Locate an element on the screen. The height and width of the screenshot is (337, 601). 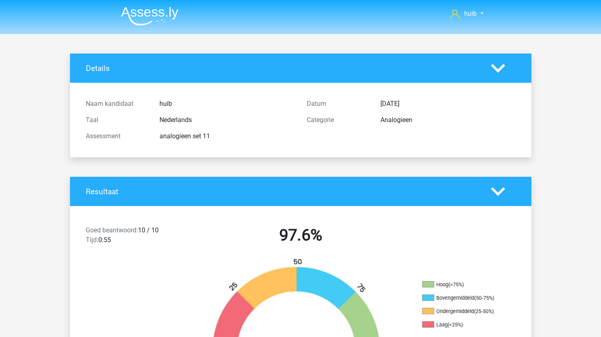
div: Analogieen is located at coordinates (448, 120).